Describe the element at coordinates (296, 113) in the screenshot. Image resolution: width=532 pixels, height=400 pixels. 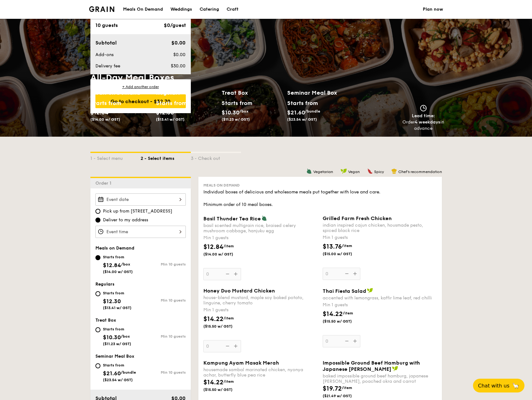
I see `span: $21.60` at that location.